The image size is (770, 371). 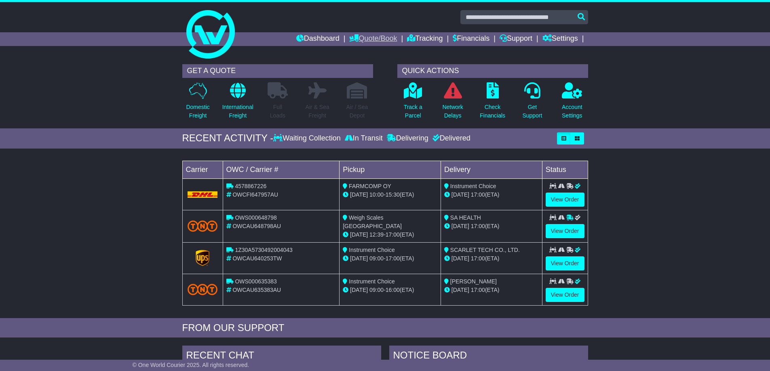 What do you see at coordinates (489, 357) in the screenshot?
I see `div: NOTICE BOARD` at bounding box center [489, 357].